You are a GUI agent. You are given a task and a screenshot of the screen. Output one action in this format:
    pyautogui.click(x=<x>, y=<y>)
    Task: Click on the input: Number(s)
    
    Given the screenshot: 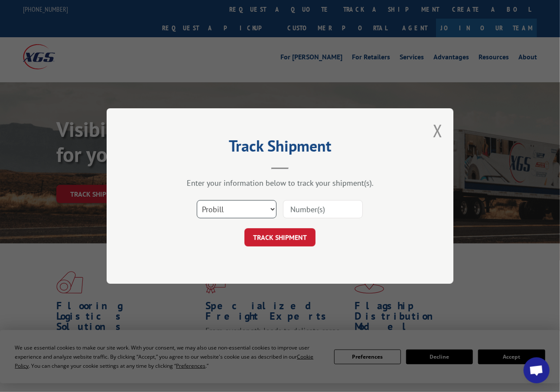 What is the action you would take?
    pyautogui.click(x=323, y=209)
    